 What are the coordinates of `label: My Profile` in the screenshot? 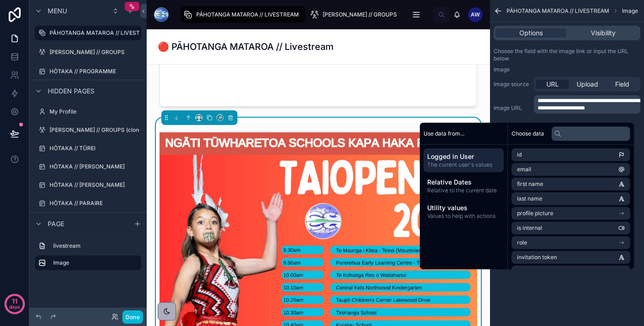 It's located at (94, 112).